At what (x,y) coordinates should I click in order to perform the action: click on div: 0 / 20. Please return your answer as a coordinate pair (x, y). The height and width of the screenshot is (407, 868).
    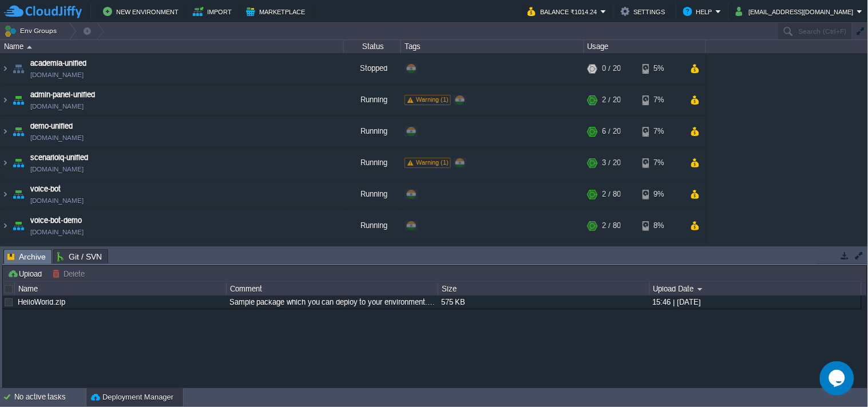
    Looking at the image, I should click on (612, 69).